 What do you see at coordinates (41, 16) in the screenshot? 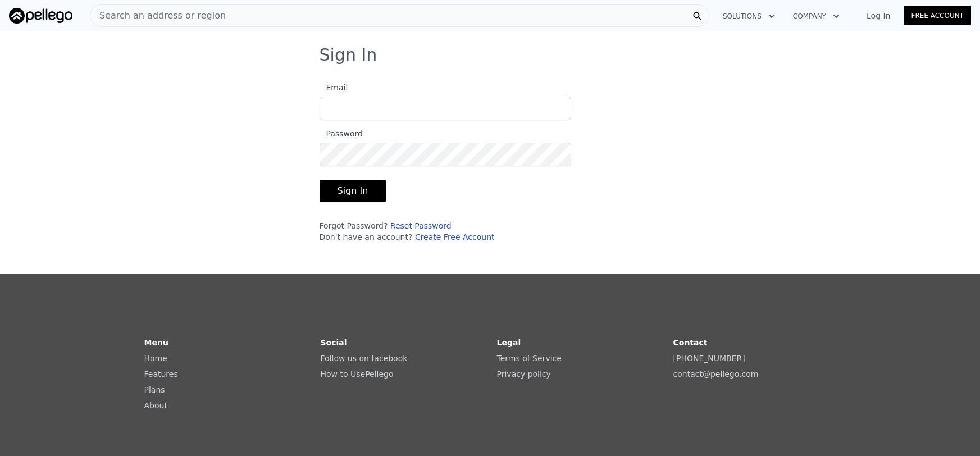
I see `img: Pellego` at bounding box center [41, 16].